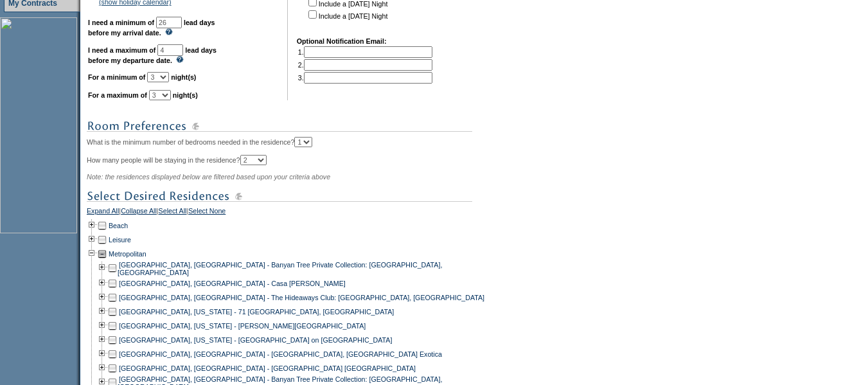 The width and height of the screenshot is (868, 385). I want to click on a: Select None, so click(207, 213).